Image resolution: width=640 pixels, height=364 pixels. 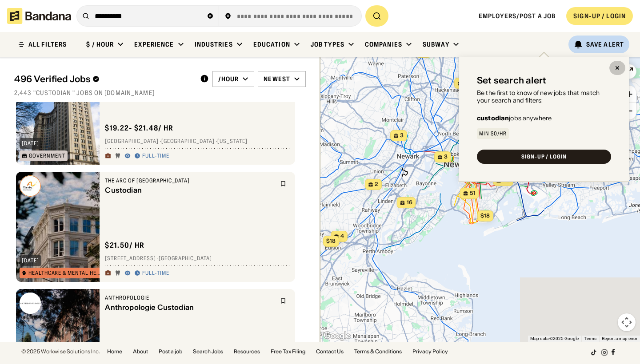 What do you see at coordinates (190, 298) in the screenshot?
I see `div: Anthropologie` at bounding box center [190, 298].